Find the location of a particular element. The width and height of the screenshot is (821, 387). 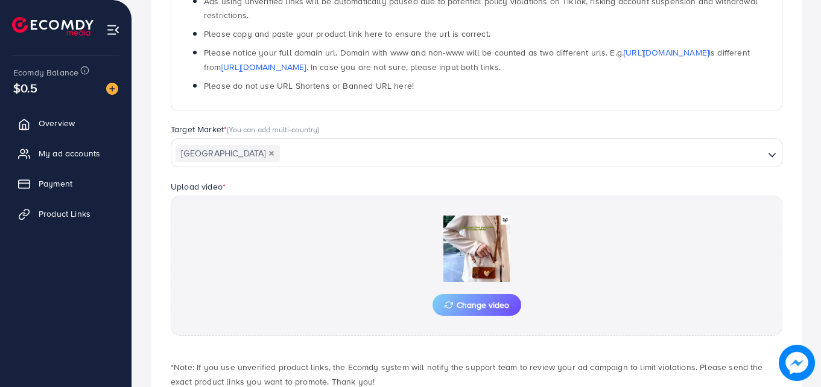

button: Change video is located at coordinates (477, 305).